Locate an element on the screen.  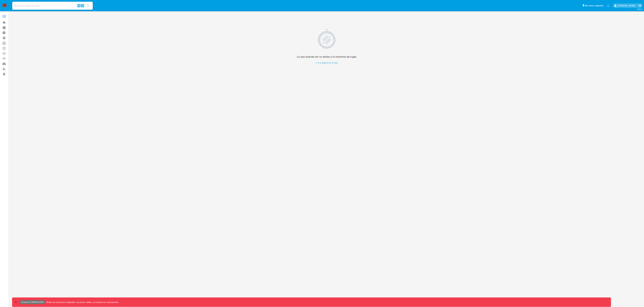
input: Buscar usuario o caso... is located at coordinates (53, 6).